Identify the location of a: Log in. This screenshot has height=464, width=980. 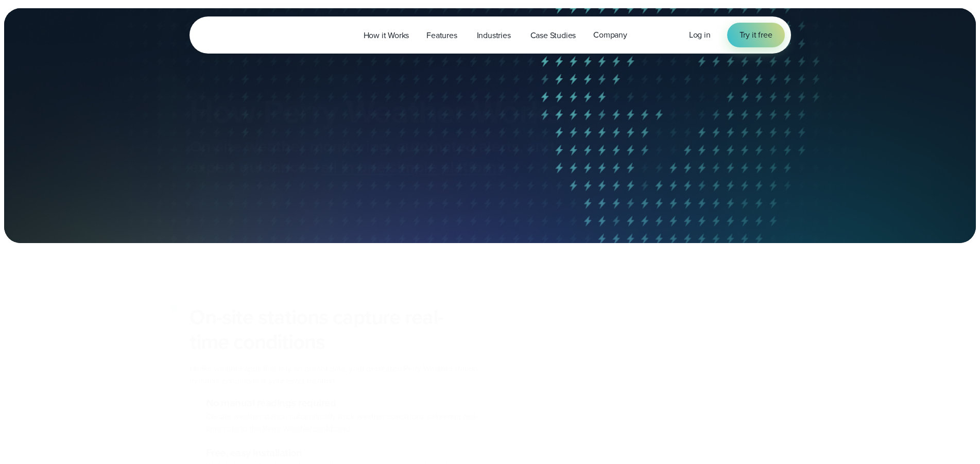
(700, 35).